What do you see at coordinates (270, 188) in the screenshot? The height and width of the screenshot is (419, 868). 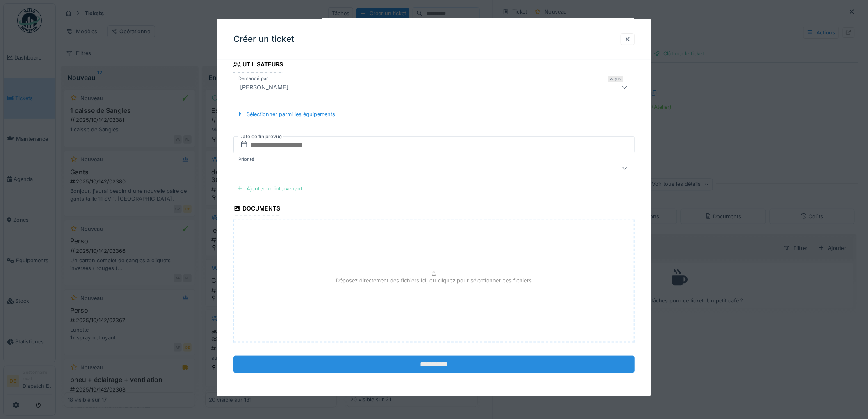 I see `div: Ajouter un intervenant` at bounding box center [270, 188].